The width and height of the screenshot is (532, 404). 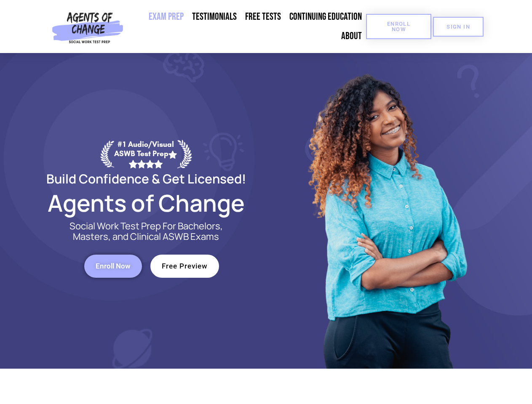 What do you see at coordinates (184, 266) in the screenshot?
I see `a: Free Preview` at bounding box center [184, 266].